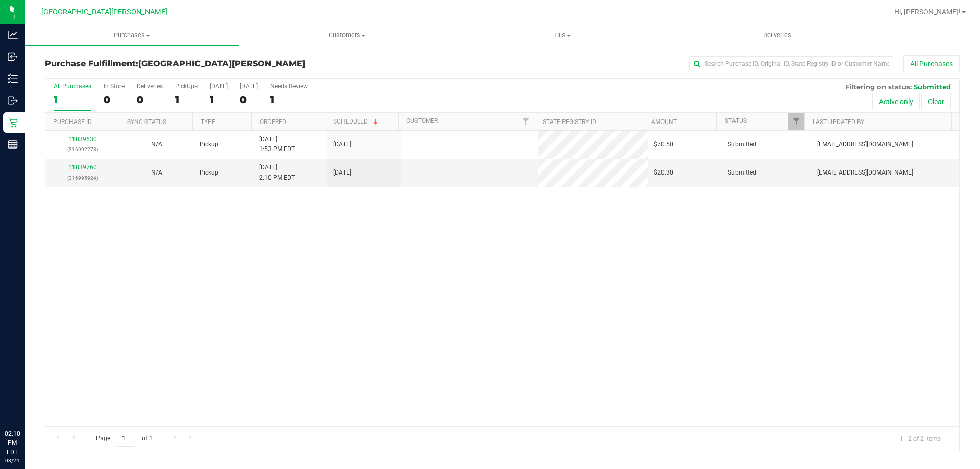 Image resolution: width=980 pixels, height=469 pixels. Describe the element at coordinates (777, 35) in the screenshot. I see `a: Deliveries` at that location.